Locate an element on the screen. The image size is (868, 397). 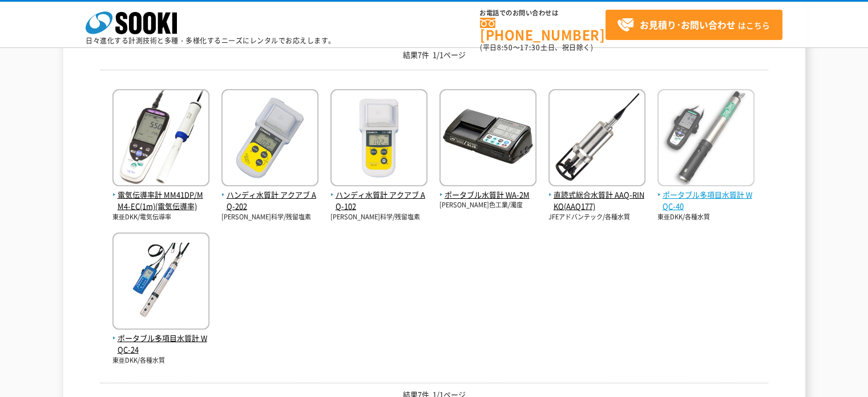
span: 直読式総合水質計 AAQ-RINKO(AAQ177) is located at coordinates (597, 201).